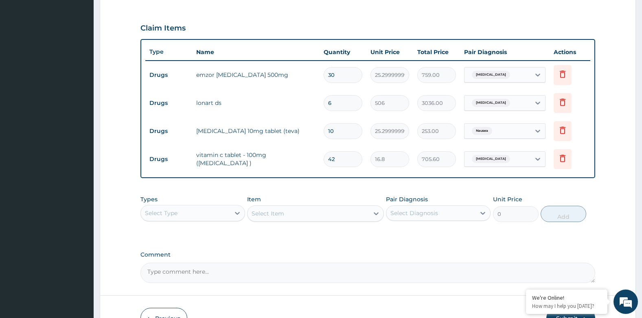 This screenshot has width=642, height=318. Describe the element at coordinates (256, 103) in the screenshot. I see `td: lonart ds` at that location.